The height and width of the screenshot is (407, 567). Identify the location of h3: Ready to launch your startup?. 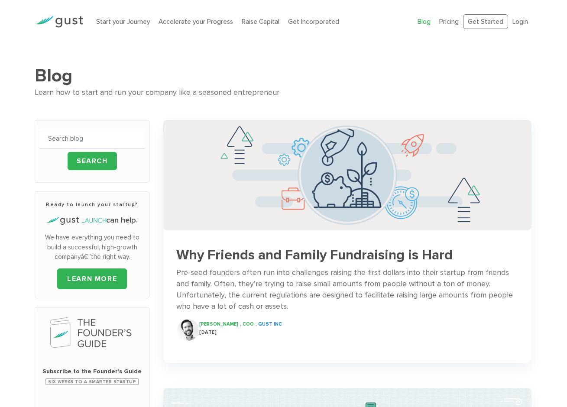
(92, 205).